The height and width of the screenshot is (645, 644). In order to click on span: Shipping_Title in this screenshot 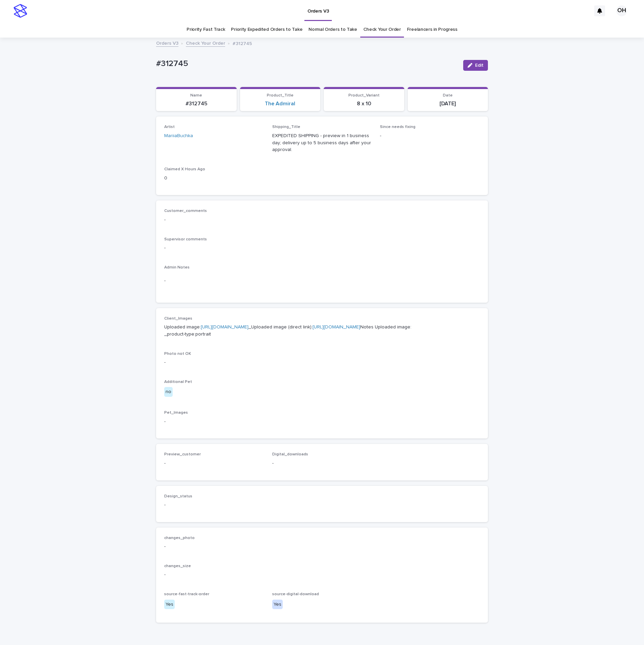, I will do `click(286, 127)`.